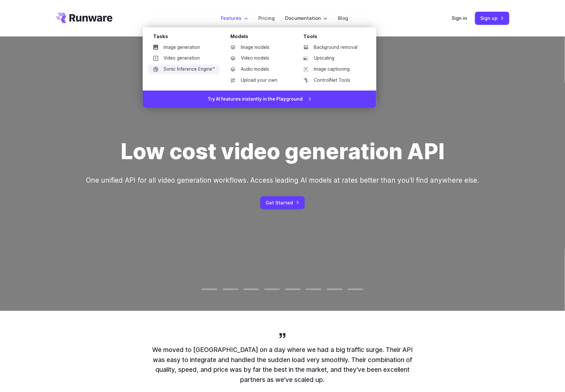 Image resolution: width=565 pixels, height=392 pixels. I want to click on a: Upscaling, so click(332, 58).